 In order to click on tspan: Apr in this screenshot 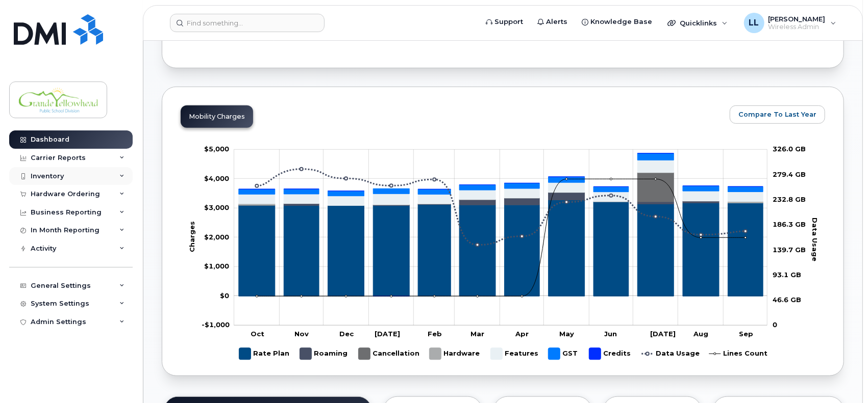, I will do `click(521, 334)`.